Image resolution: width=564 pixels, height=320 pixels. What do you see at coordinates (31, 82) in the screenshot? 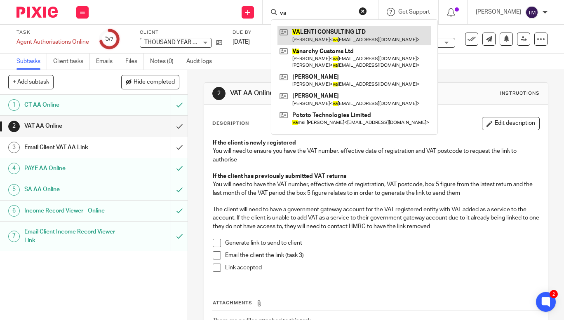
I see `button: + Add subtask` at bounding box center [31, 82].